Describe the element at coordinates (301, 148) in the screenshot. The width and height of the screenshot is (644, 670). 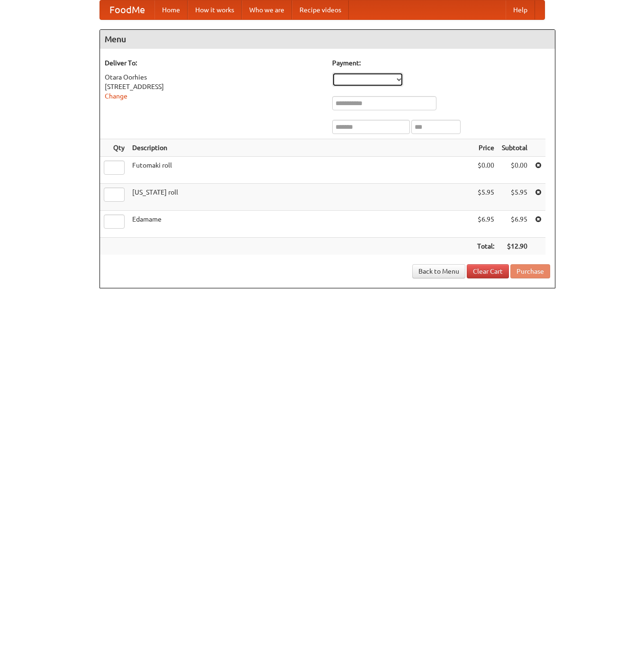
I see `th: Description` at that location.